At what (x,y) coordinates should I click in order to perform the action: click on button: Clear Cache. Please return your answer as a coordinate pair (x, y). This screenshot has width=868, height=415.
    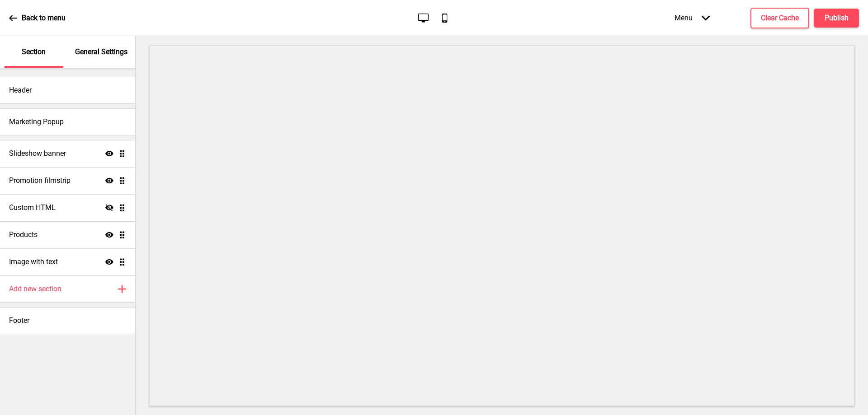
    Looking at the image, I should click on (780, 18).